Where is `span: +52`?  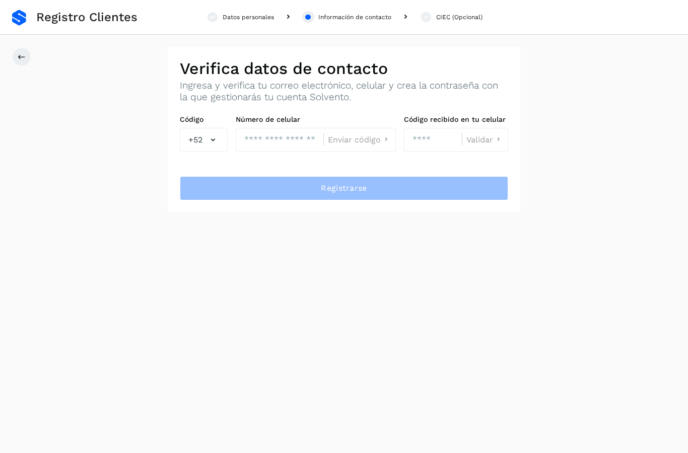
span: +52 is located at coordinates (195, 140).